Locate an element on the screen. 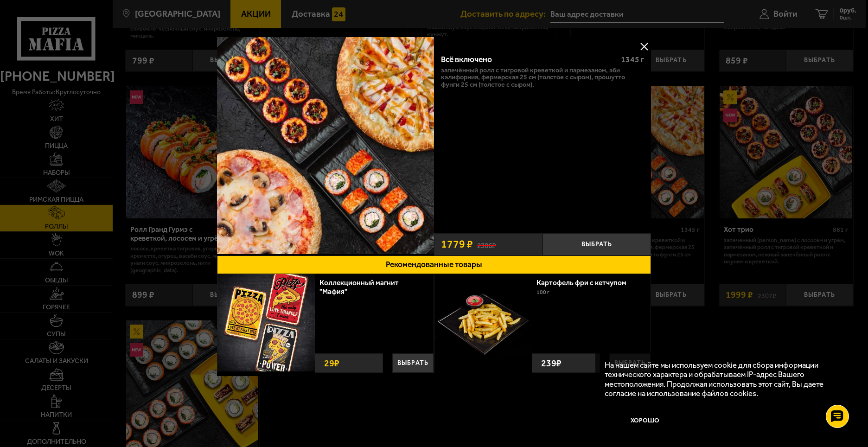 This screenshot has height=447, width=868. a: Картофель фри с кетчупом is located at coordinates (586, 282).